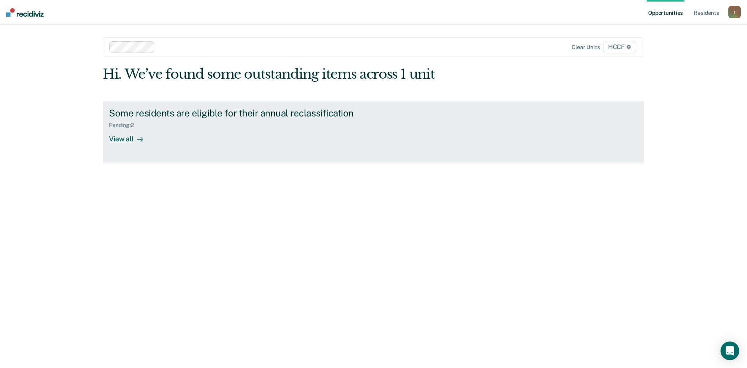 This screenshot has width=747, height=368. I want to click on button: t, so click(734, 12).